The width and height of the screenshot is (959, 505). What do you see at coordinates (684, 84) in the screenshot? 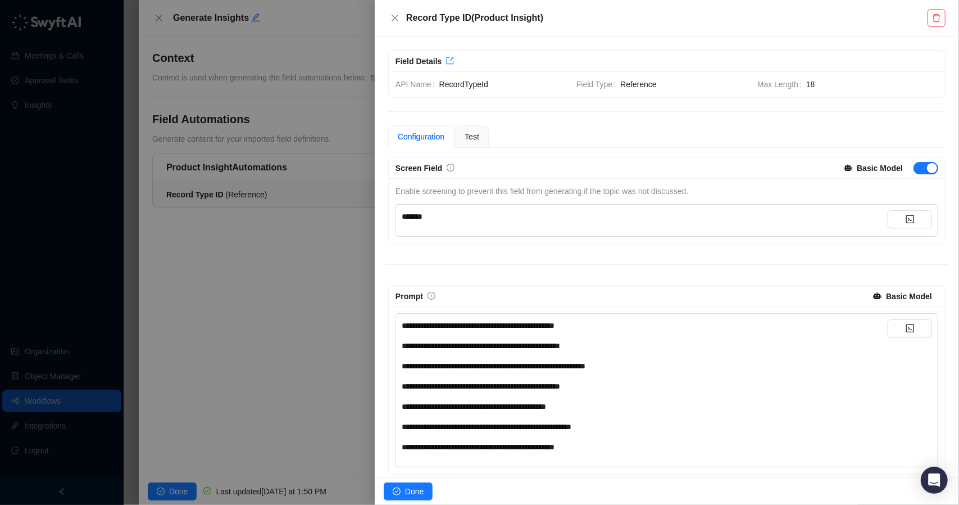
I see `span: Reference` at bounding box center [684, 84].